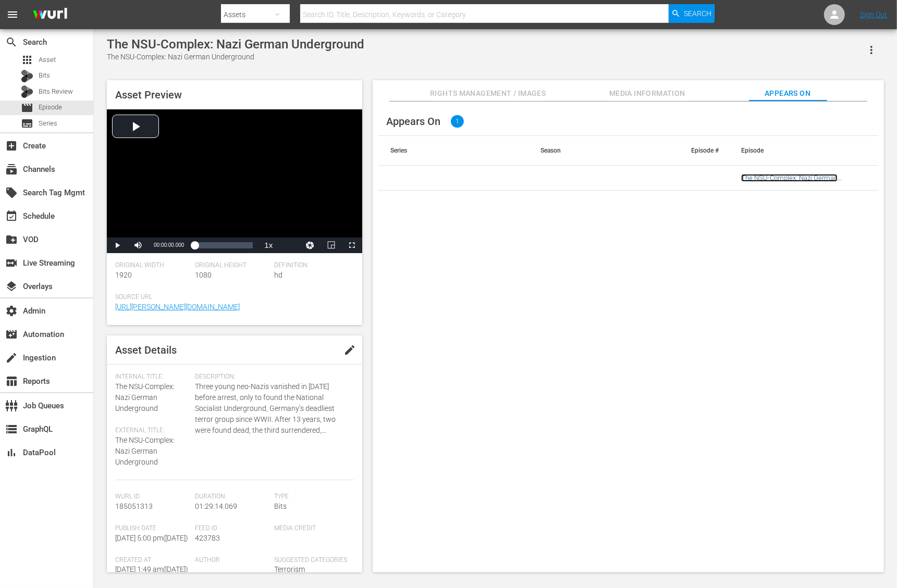 This screenshot has width=897, height=588. Describe the element at coordinates (12, 335) in the screenshot. I see `span: Automation` at that location.